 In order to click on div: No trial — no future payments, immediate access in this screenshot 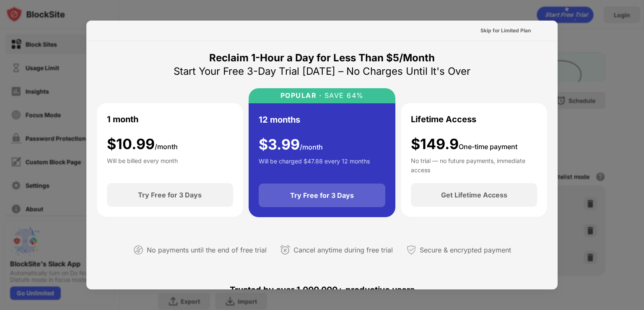, I will do `click(474, 164)`.